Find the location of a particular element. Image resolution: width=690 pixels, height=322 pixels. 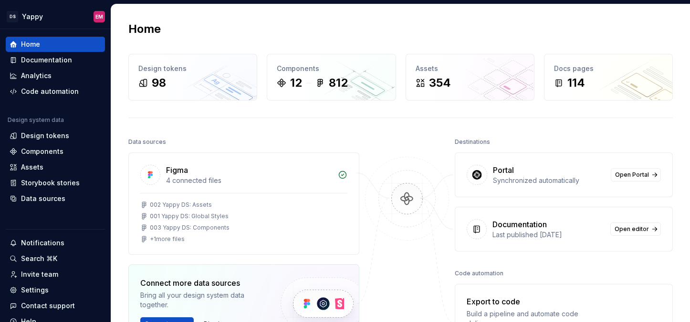

div: Portal is located at coordinates (503, 170).